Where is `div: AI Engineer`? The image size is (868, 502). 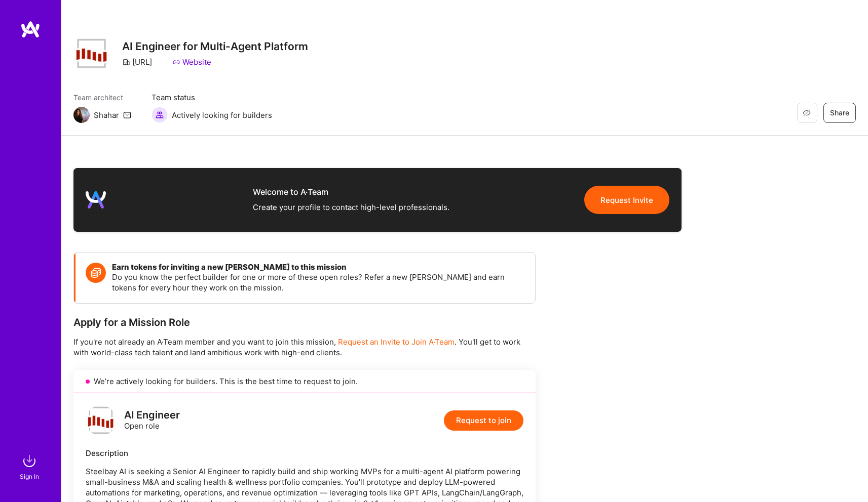 div: AI Engineer is located at coordinates (152, 415).